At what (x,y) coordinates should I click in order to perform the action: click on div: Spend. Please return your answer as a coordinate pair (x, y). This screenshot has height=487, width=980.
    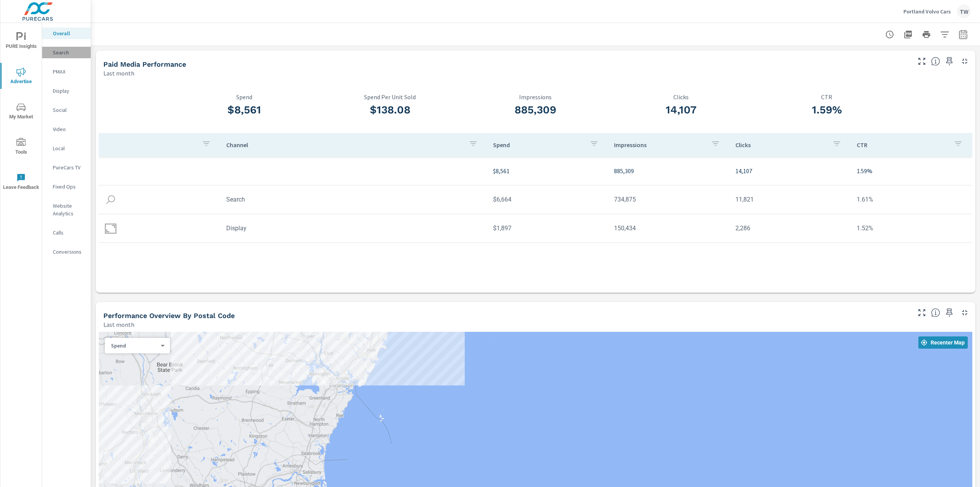
    Looking at the image, I should click on (134, 345).